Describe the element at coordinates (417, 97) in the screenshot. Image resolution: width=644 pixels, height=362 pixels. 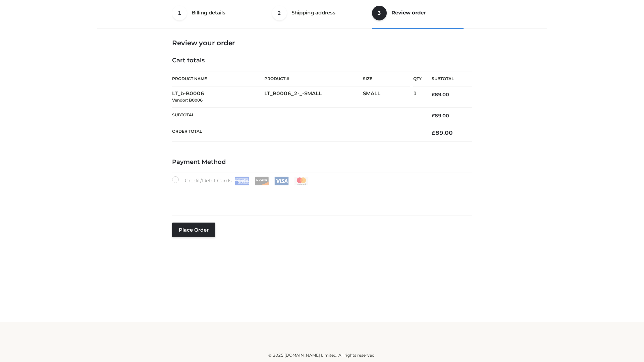
I see `td: 1` at that location.